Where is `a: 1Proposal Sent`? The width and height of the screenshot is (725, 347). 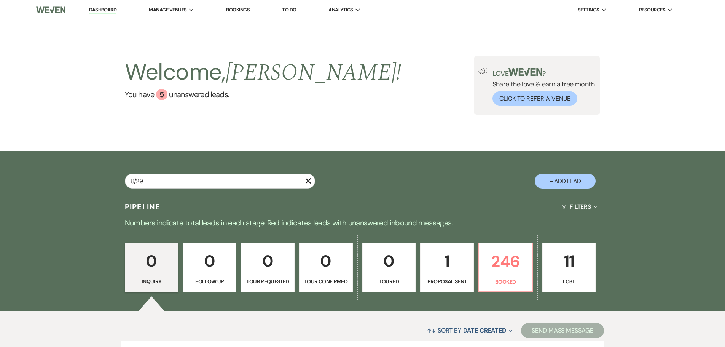
a: 1Proposal Sent is located at coordinates (447, 267).